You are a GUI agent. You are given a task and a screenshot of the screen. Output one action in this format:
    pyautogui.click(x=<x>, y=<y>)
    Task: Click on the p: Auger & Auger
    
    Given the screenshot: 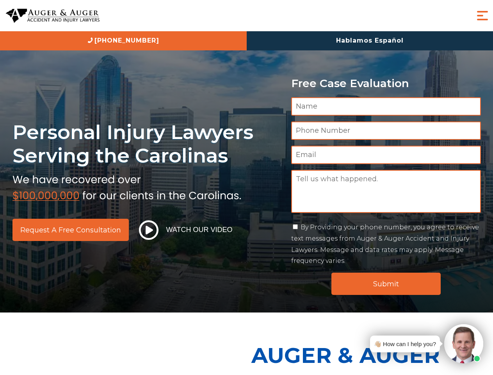 What is the action you would take?
    pyautogui.click(x=370, y=355)
    